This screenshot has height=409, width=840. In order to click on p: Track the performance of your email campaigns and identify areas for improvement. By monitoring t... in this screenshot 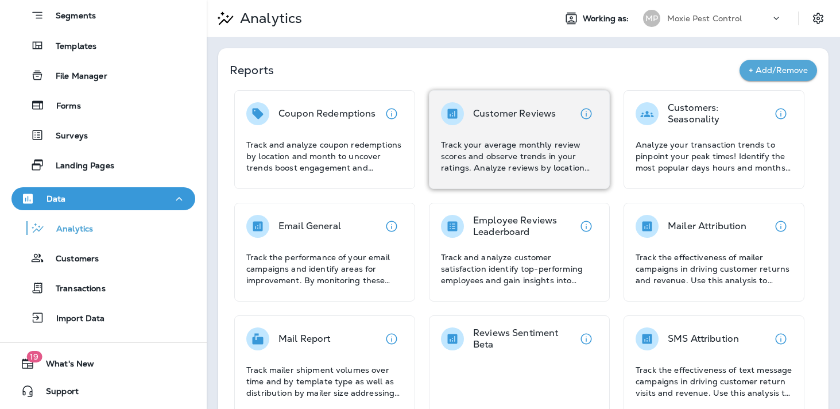, I will do `click(324, 269)`.